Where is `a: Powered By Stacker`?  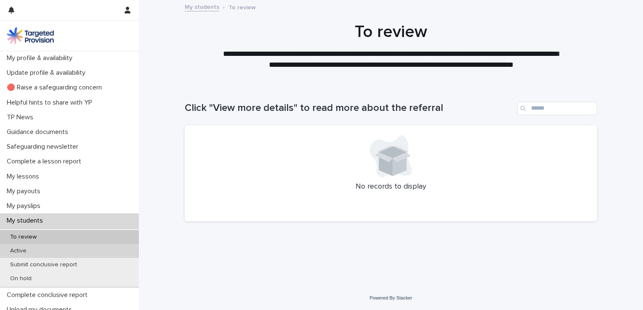
a: Powered By Stacker is located at coordinates (390, 298).